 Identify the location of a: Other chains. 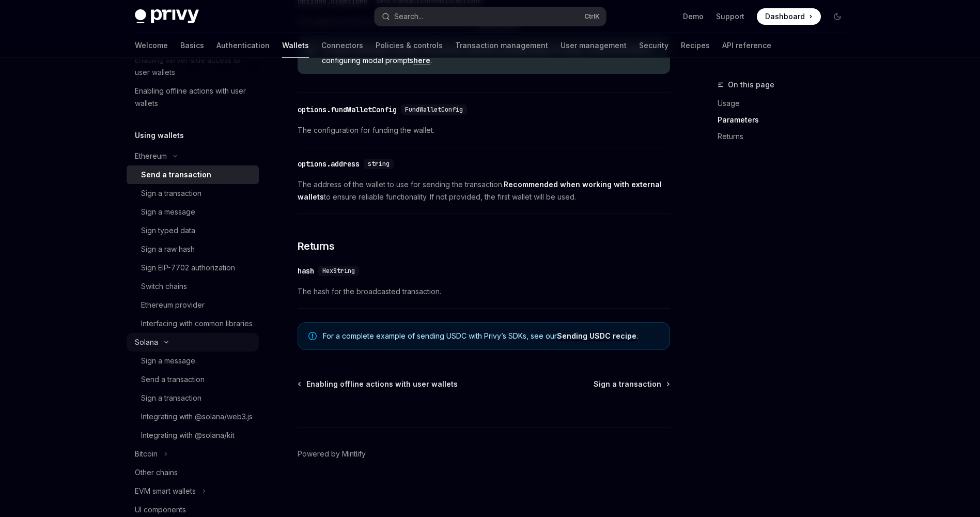
(193, 473).